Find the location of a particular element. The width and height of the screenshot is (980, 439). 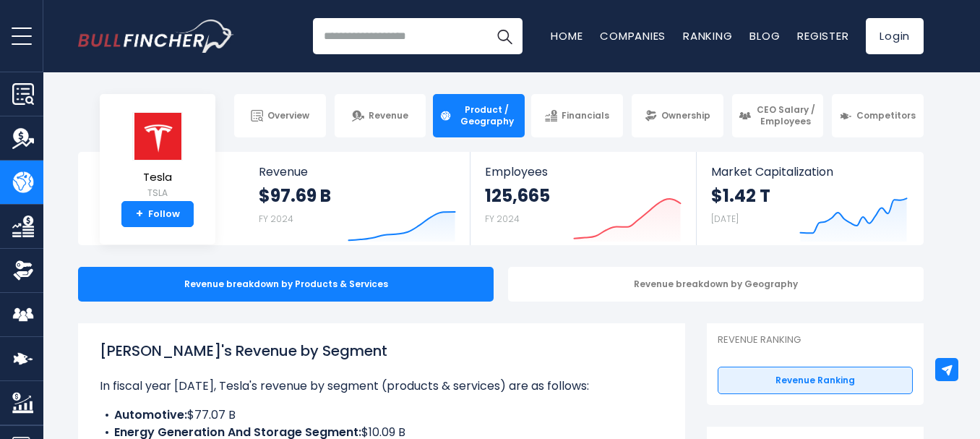

span: CEO Salary / Employees is located at coordinates (786, 115).